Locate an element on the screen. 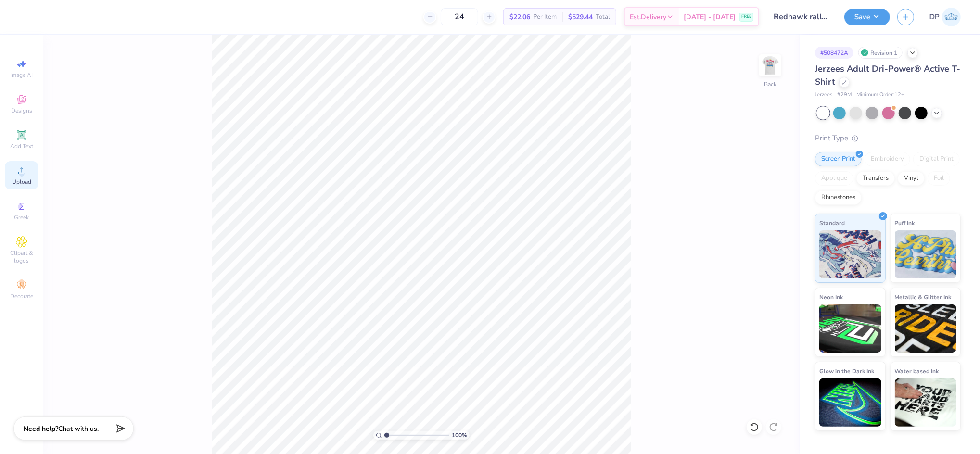 Image resolution: width=980 pixels, height=454 pixels. span: $22.06 is located at coordinates (519, 17).